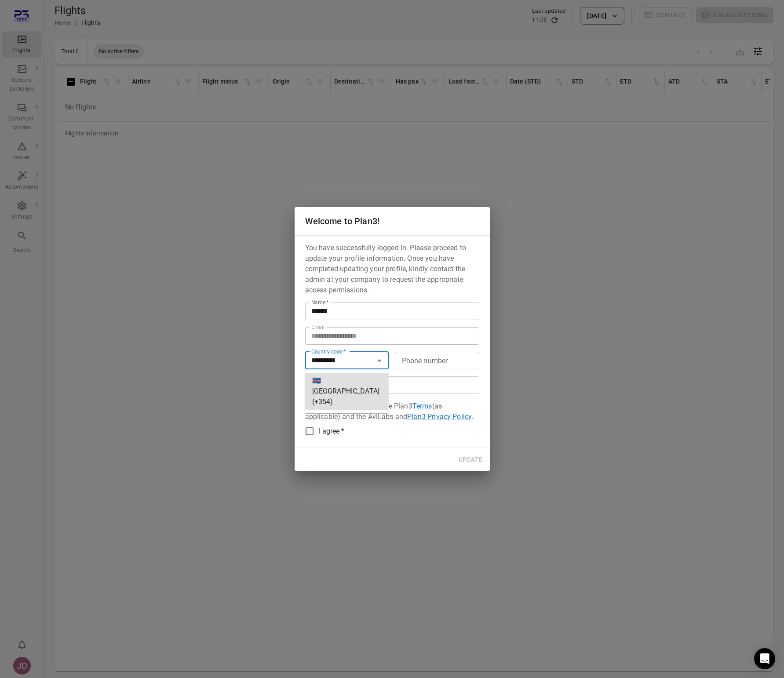 Image resolution: width=784 pixels, height=678 pixels. Describe the element at coordinates (765, 659) in the screenshot. I see `div: Open Intercom Messenger` at that location.